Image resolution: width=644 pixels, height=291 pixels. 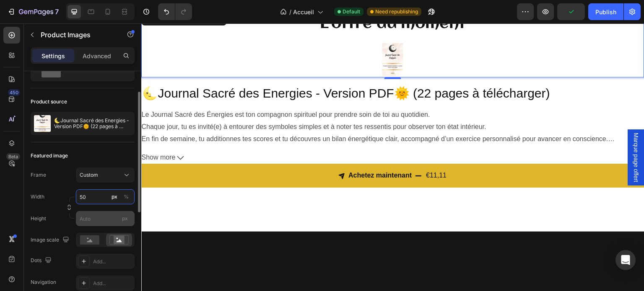 I want to click on div: px, so click(x=115, y=197).